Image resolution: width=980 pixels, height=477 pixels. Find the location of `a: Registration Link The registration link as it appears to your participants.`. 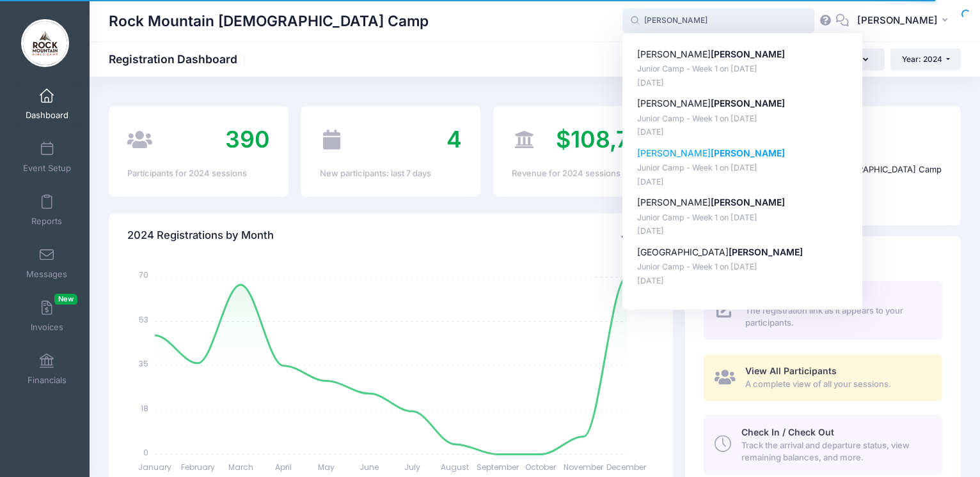

a: Registration Link The registration link as it appears to your participants. is located at coordinates (822, 310).